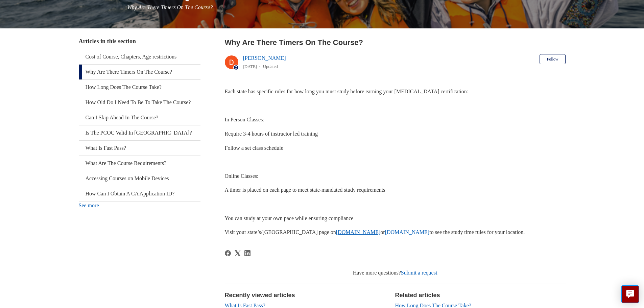  What do you see at coordinates (139, 179) in the screenshot?
I see `a: Accessing Courses on Mobile Devices` at bounding box center [139, 179].